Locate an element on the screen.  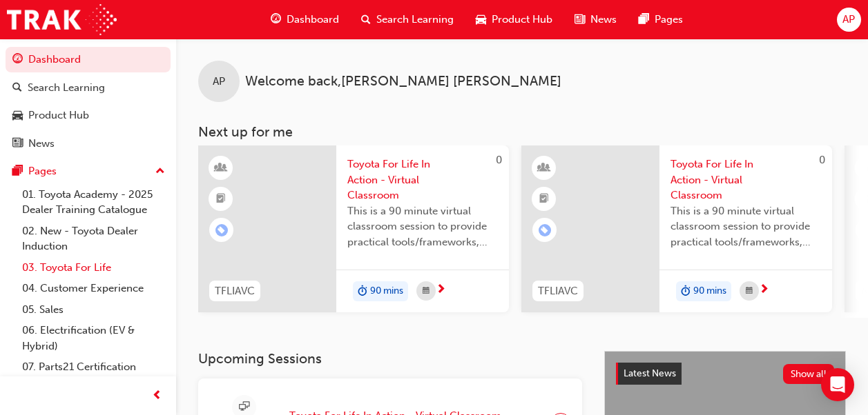
a: 01. Toyota Academy - 2025 Dealer Training Catalogue is located at coordinates (93, 202).